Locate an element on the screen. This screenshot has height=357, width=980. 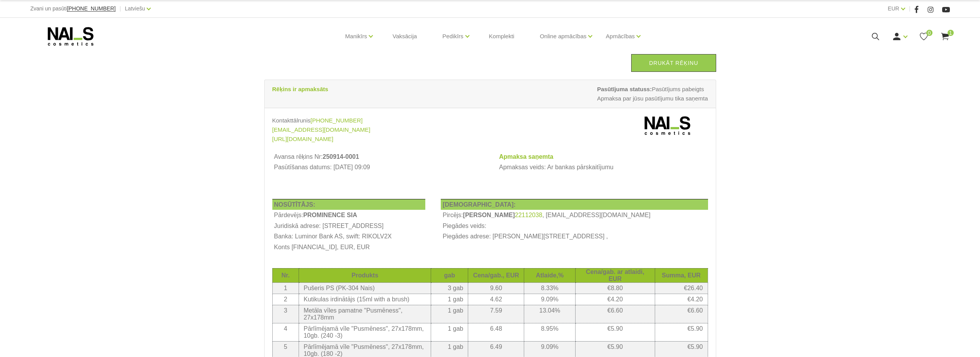
td: Pušeris PS (PK-304 Nais) is located at coordinates (364, 288).